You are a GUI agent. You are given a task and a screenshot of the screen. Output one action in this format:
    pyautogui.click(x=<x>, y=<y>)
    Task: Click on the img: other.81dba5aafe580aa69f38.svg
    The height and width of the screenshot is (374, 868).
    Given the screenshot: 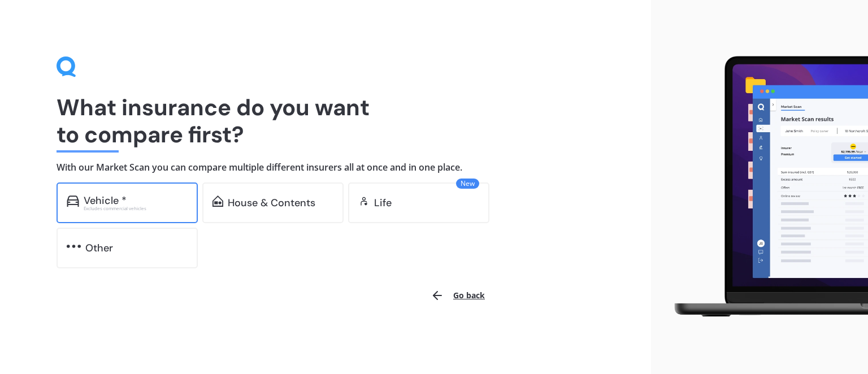 What is the action you would take?
    pyautogui.click(x=74, y=246)
    